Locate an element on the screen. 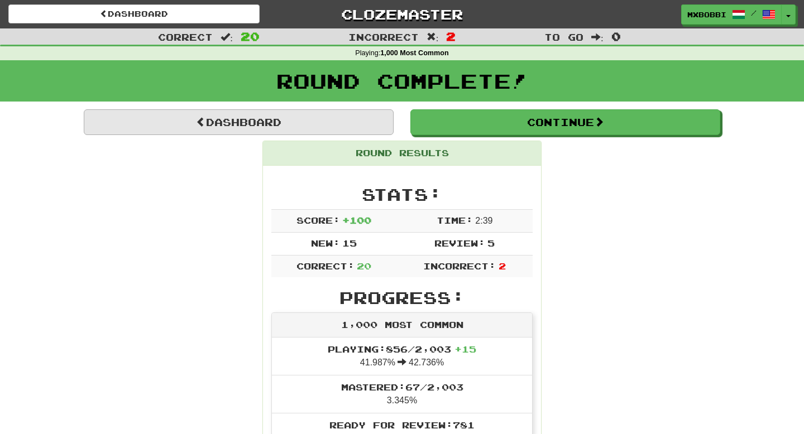 Image resolution: width=804 pixels, height=434 pixels. span: Correct: is located at coordinates (325, 266).